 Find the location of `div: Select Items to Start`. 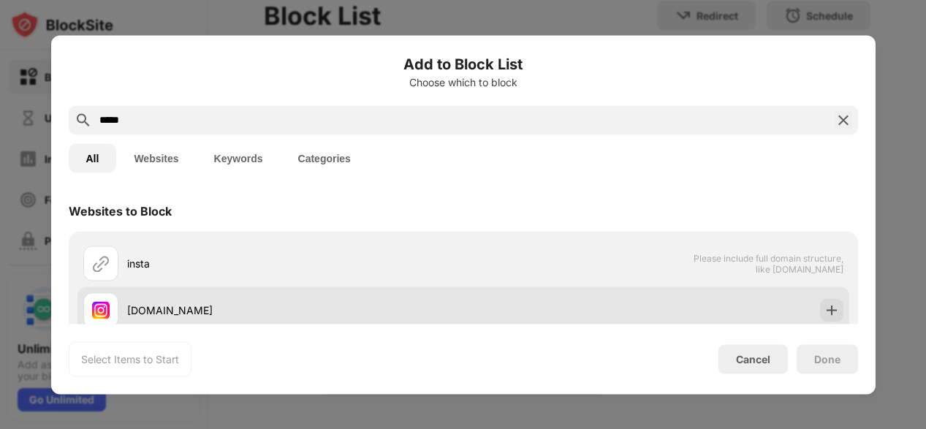

div: Select Items to Start is located at coordinates (130, 359).